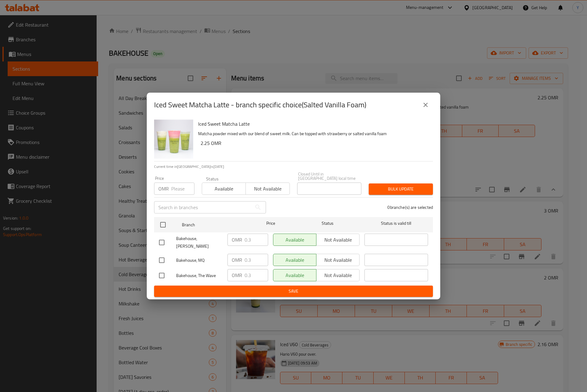 The height and width of the screenshot is (392, 587). I want to click on img: Iced Sweet Matcha Latte, so click(174, 139).